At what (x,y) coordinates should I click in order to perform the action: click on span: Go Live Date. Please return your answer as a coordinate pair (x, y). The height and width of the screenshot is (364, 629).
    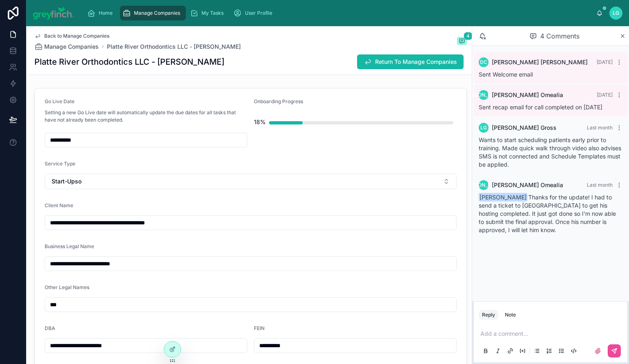
    Looking at the image, I should click on (59, 101).